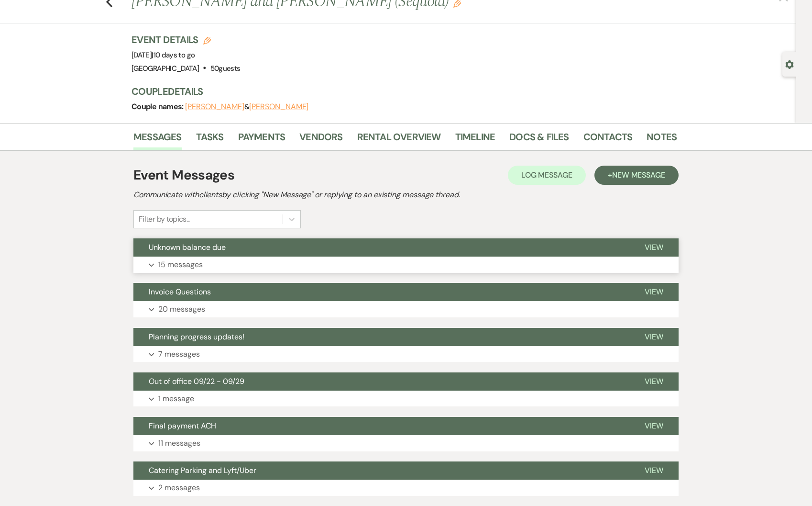 This screenshot has height=506, width=812. Describe the element at coordinates (406, 195) in the screenshot. I see `h2: Communicate with clients by clicking "New Message" or replying to an existing message thread.` at that location.